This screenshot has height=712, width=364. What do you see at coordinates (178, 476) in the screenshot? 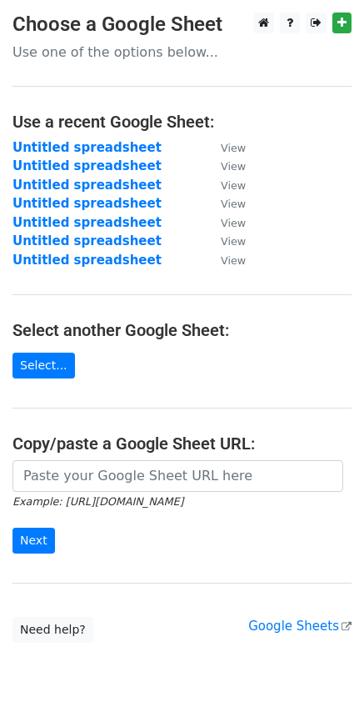
I see `input: Paste your Google Sheet URL here` at bounding box center [178, 476].